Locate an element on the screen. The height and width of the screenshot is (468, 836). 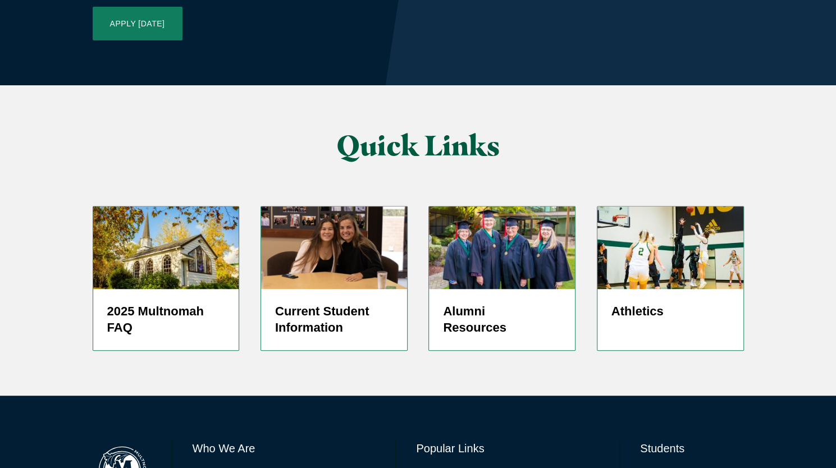
h5: Alumni Resources is located at coordinates (502, 320).